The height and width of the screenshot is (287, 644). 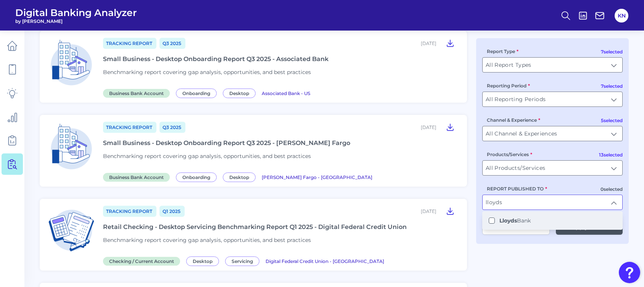 I want to click on label: Reporting Period, so click(x=508, y=85).